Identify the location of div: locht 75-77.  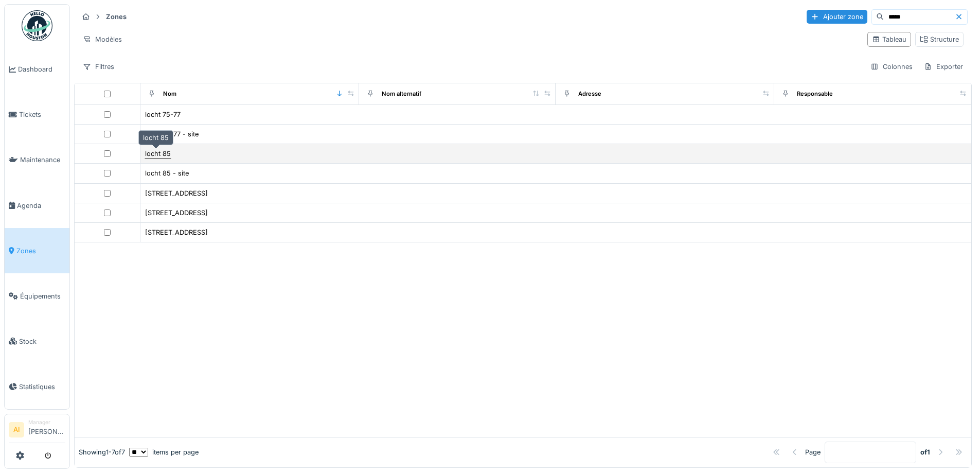
(163, 114).